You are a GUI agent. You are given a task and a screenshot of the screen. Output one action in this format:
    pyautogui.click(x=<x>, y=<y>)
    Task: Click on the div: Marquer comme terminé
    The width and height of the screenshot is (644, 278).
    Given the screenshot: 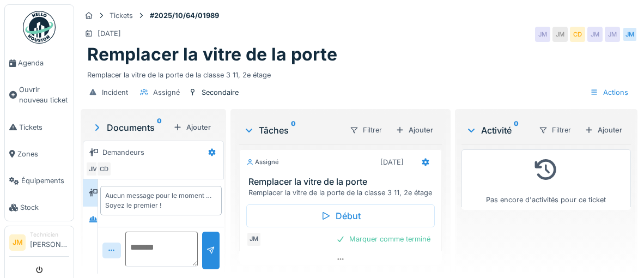 What is the action you would take?
    pyautogui.click(x=383, y=238)
    